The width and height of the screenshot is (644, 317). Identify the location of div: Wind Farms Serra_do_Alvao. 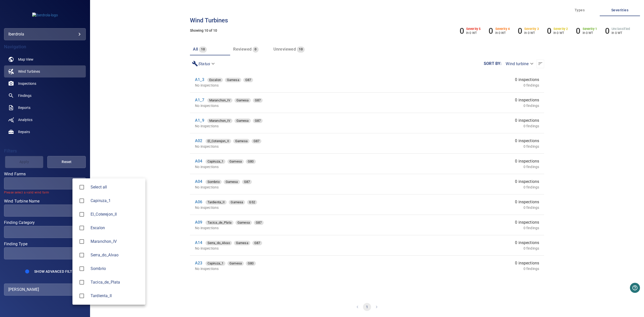
(116, 255).